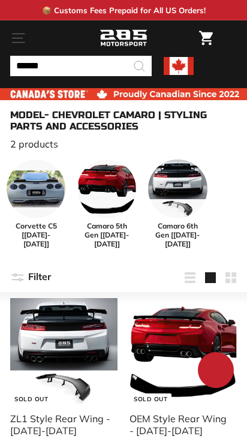  I want to click on inbox-online-store-chat: Shopify online store chat, so click(216, 371).